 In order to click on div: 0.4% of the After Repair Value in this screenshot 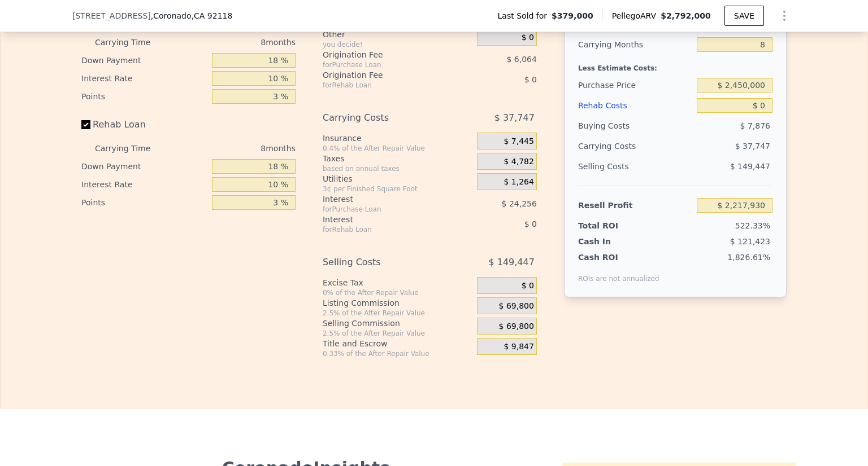, I will do `click(397, 149)`.